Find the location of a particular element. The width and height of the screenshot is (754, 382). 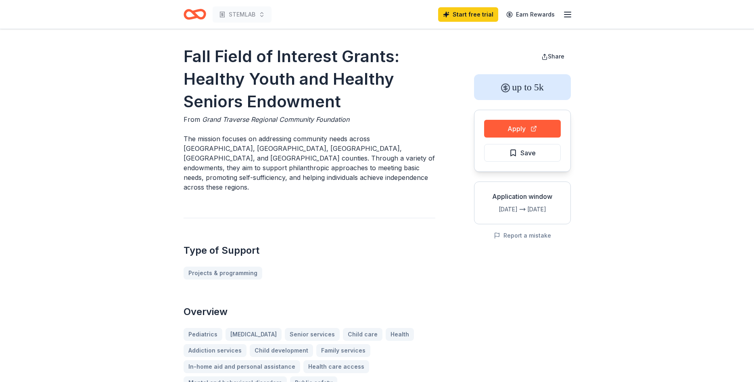

button: Report a mistake is located at coordinates (523, 236).